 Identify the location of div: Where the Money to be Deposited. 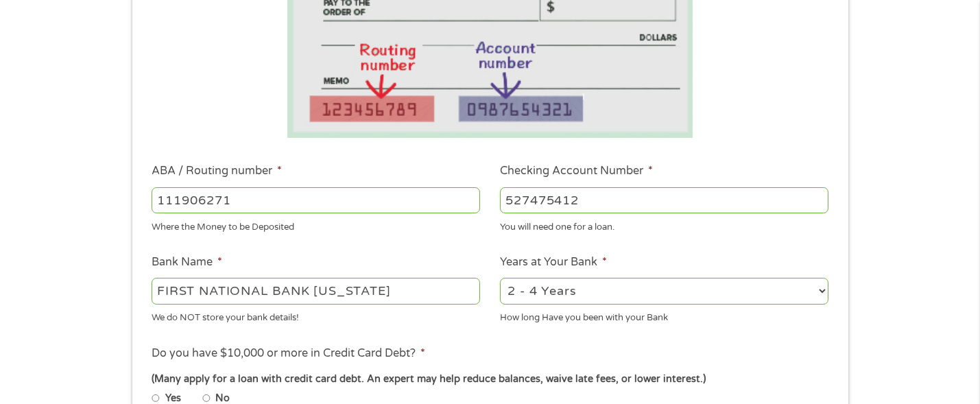
(316, 225).